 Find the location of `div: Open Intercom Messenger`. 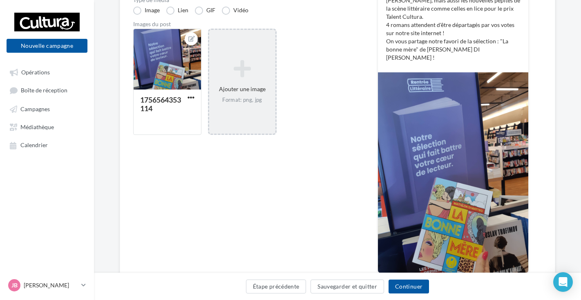

div: Open Intercom Messenger is located at coordinates (563, 282).